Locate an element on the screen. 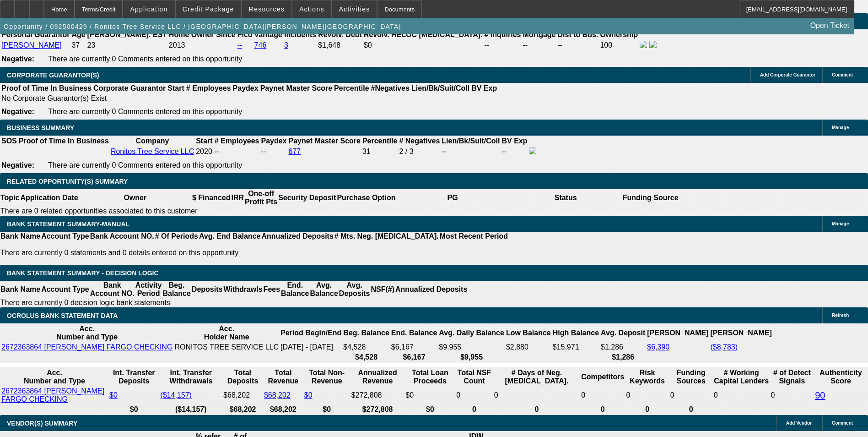 The width and height of the screenshot is (868, 437). img: facebook-icon.png is located at coordinates (643, 45).